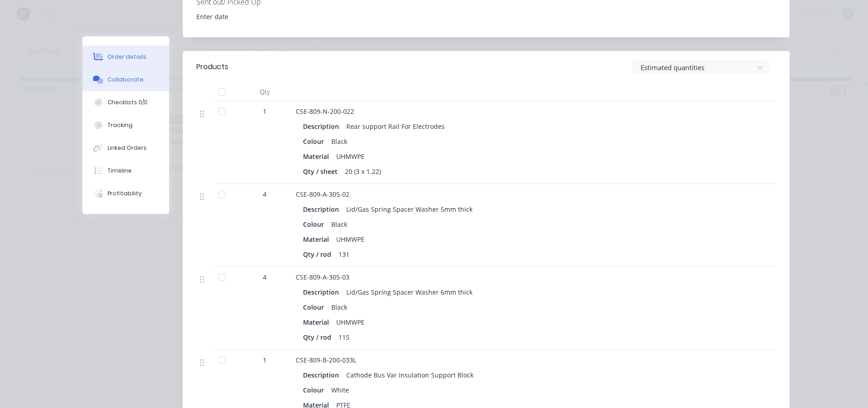  Describe the element at coordinates (322, 277) in the screenshot. I see `span: CSE-809-A-305-03` at that location.